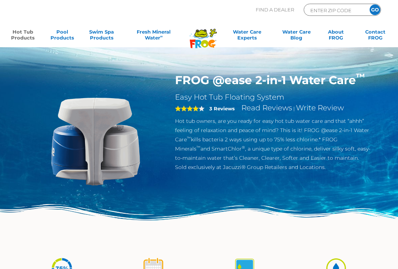 The image size is (398, 269). What do you see at coordinates (267, 108) in the screenshot?
I see `a: Read Reviews` at bounding box center [267, 108].